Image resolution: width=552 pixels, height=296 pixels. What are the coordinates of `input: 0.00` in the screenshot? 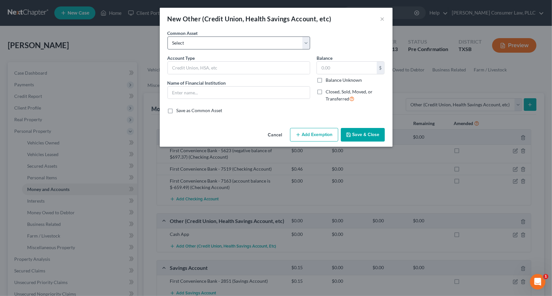 It's located at (346, 68).